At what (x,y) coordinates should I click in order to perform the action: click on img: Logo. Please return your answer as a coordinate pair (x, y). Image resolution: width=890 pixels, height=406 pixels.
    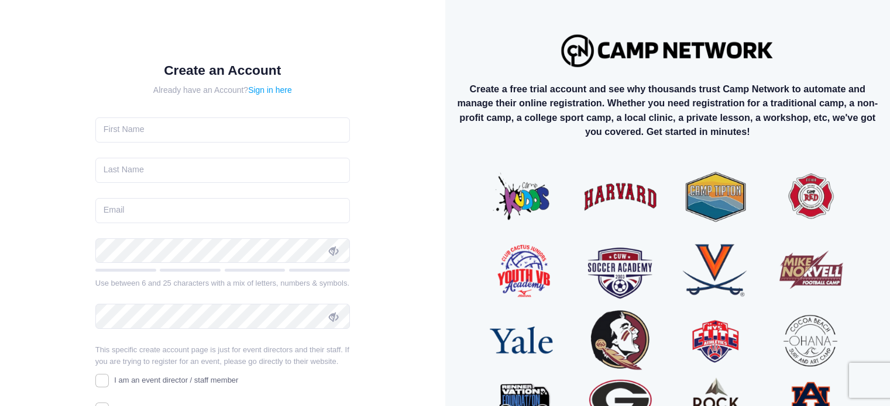
    Looking at the image, I should click on (667, 50).